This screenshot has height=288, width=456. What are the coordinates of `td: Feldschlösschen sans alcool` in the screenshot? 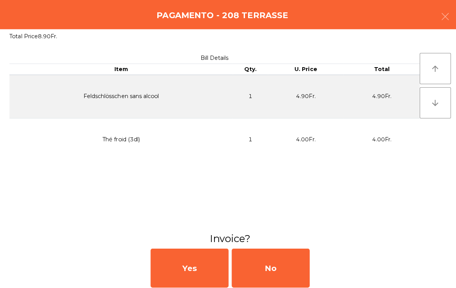 It's located at (120, 96).